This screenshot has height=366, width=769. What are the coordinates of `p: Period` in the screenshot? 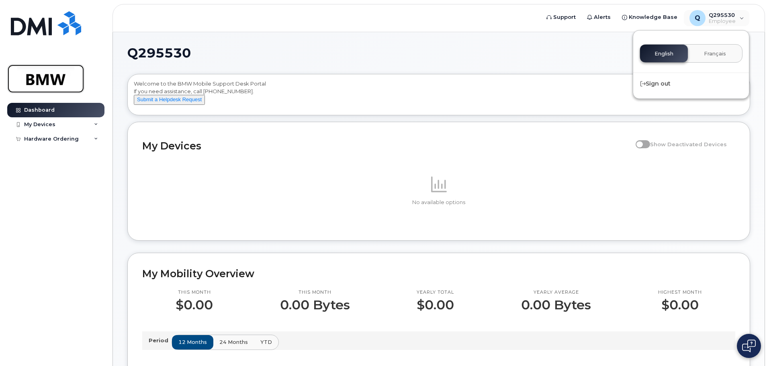 It's located at (160, 340).